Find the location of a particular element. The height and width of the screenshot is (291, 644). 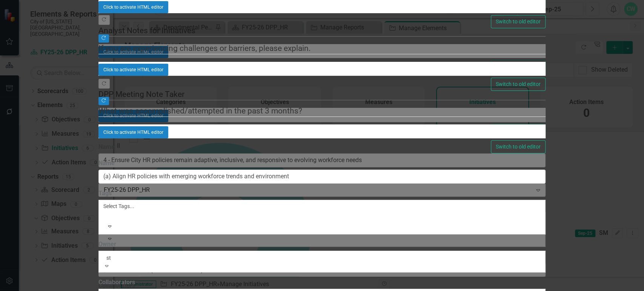

div: Select Tags... is located at coordinates (322, 206).